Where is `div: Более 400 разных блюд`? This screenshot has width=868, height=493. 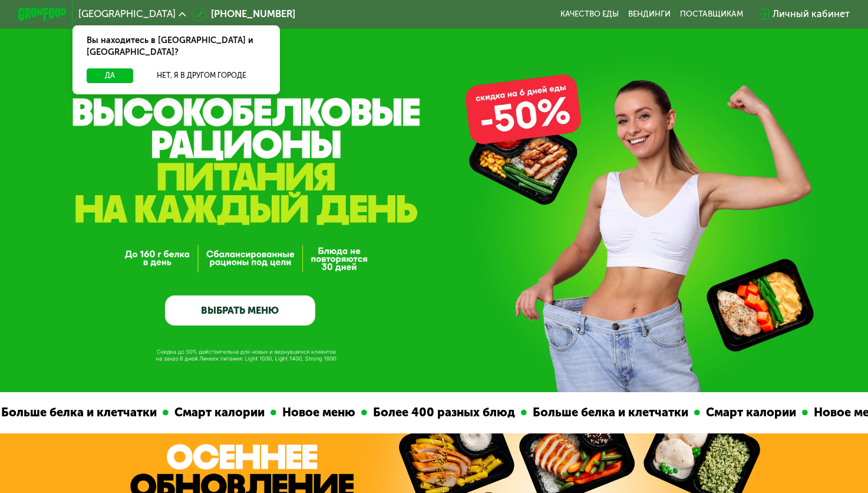 div: Более 400 разных блюд is located at coordinates (439, 412).